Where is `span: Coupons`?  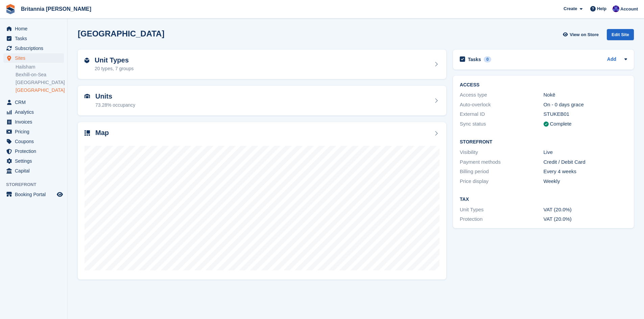 span: Coupons is located at coordinates (35, 142).